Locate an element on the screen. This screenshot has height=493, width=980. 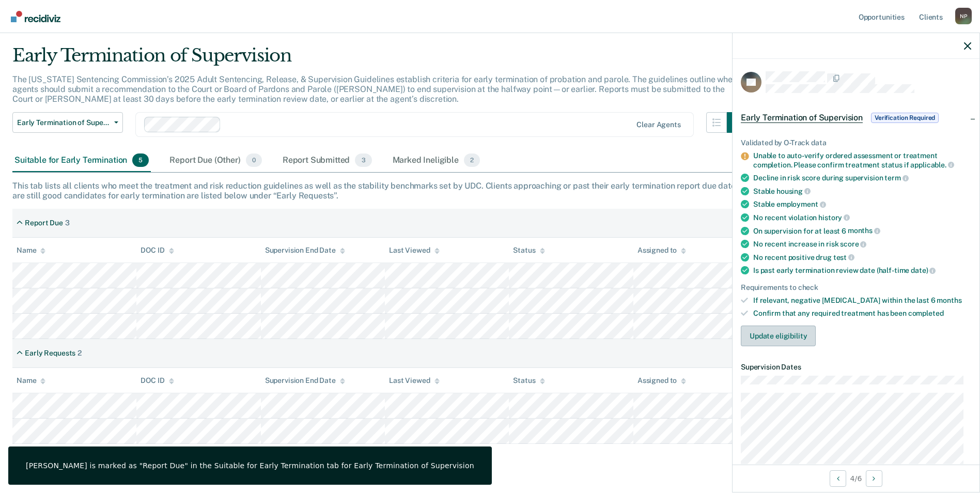
span: 5 is located at coordinates (141, 160).